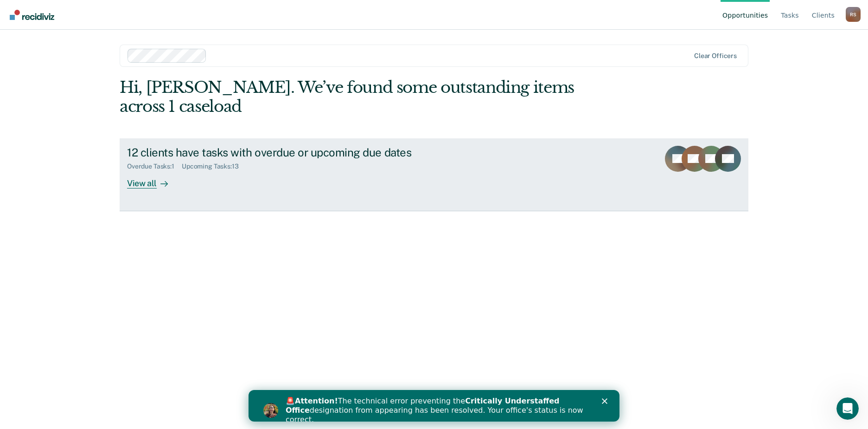  I want to click on div: 12 clients have tasks with overdue or upcoming due dates, so click(290, 152).